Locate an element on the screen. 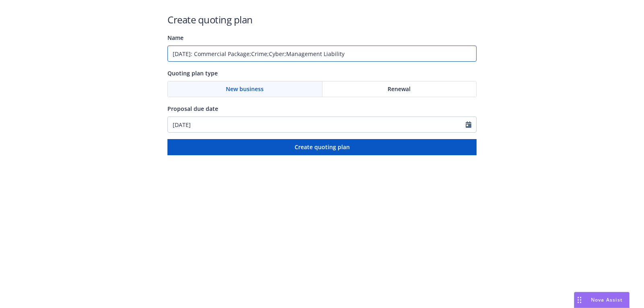 The image size is (644, 308). input: Quoting plan name is located at coordinates (322, 54).